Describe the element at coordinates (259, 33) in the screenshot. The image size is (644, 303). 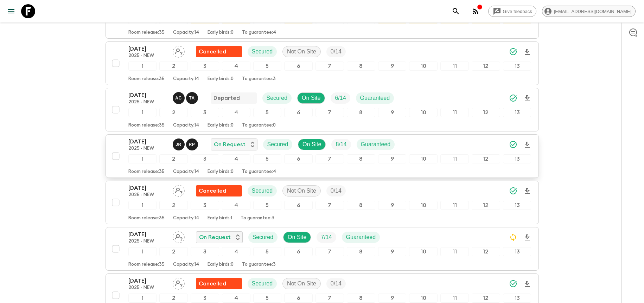
I see `p: To guarantee: 4` at that location.